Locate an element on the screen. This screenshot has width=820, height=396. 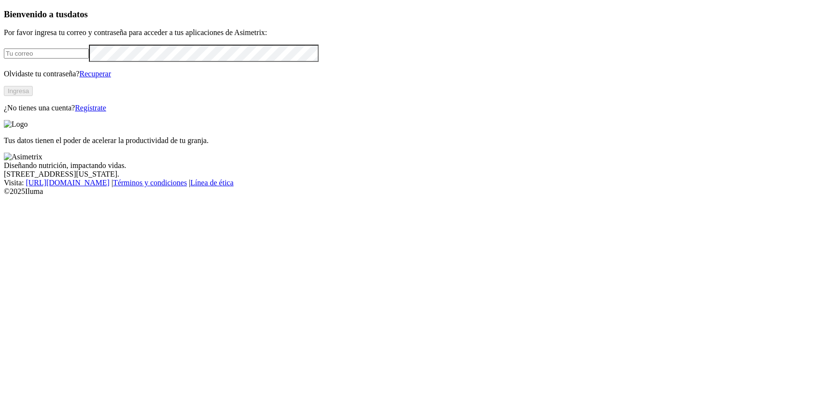
a: Recuperar is located at coordinates (95, 74).